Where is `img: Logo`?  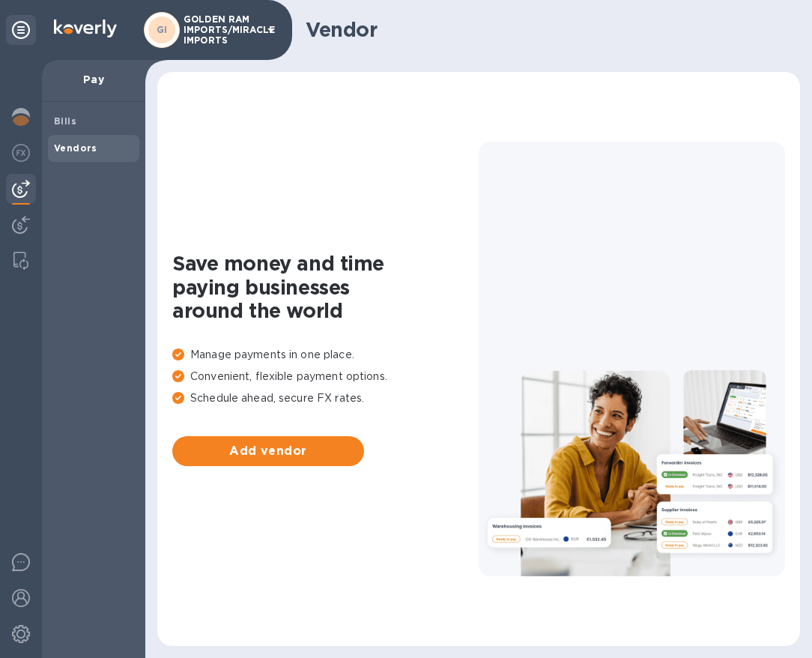 img: Logo is located at coordinates (85, 28).